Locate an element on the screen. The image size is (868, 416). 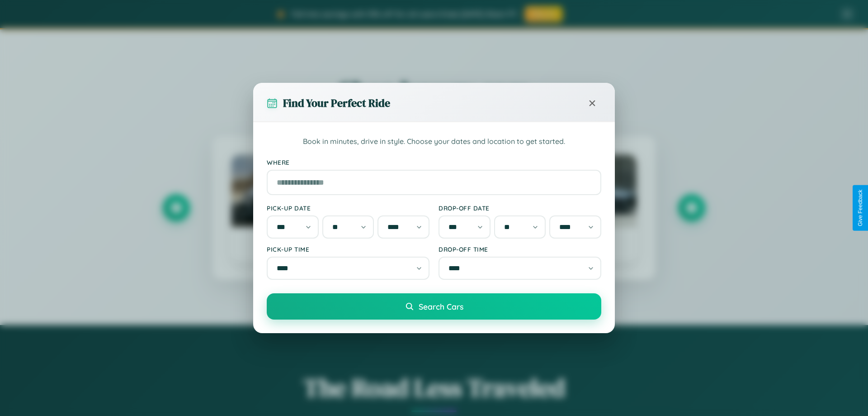
h3: Find Your Perfect Ride is located at coordinates (336, 103).